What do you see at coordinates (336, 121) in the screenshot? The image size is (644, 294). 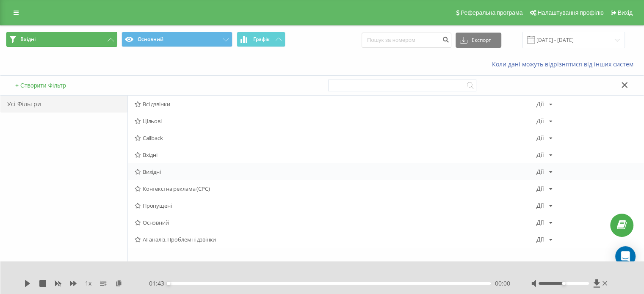 I see `span: Цільові` at bounding box center [336, 121].